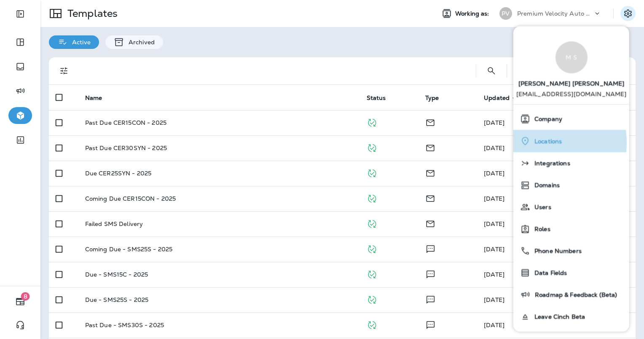 This screenshot has width=644, height=339. What do you see at coordinates (549, 273) in the screenshot?
I see `span: Data Fields` at bounding box center [549, 273].